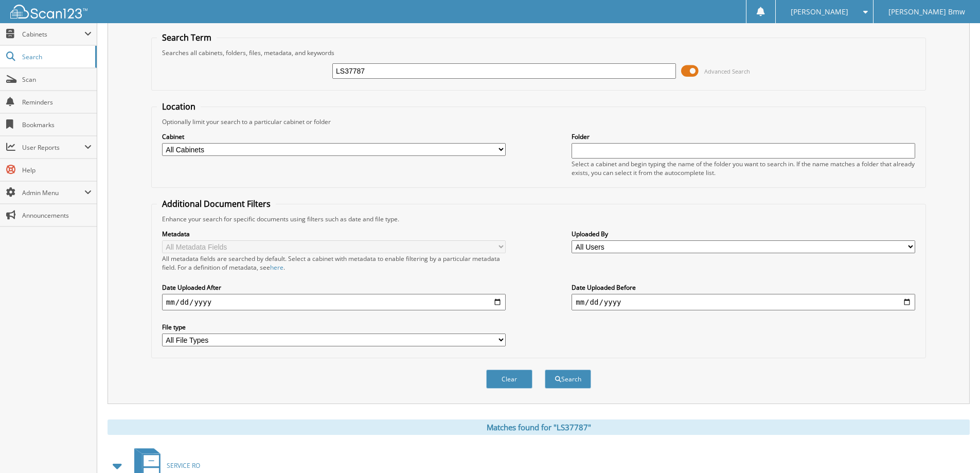 The width and height of the screenshot is (980, 473). I want to click on div: Searches all cabinets, folders, files, metadata, and keywords, so click(539, 52).